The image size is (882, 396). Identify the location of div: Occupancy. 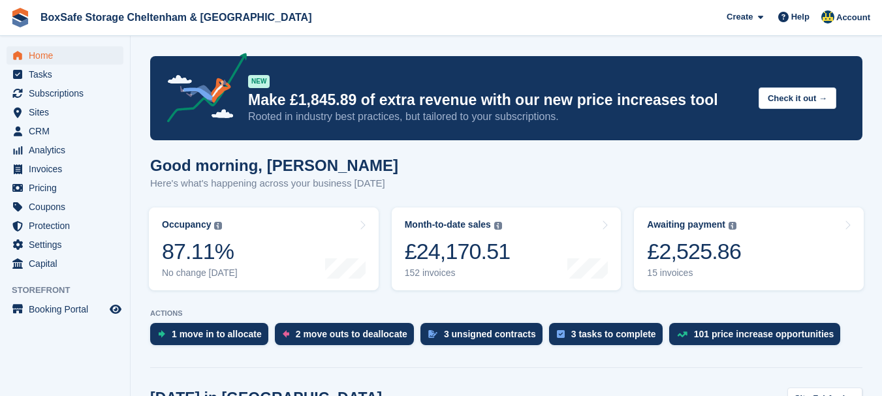
(186, 225).